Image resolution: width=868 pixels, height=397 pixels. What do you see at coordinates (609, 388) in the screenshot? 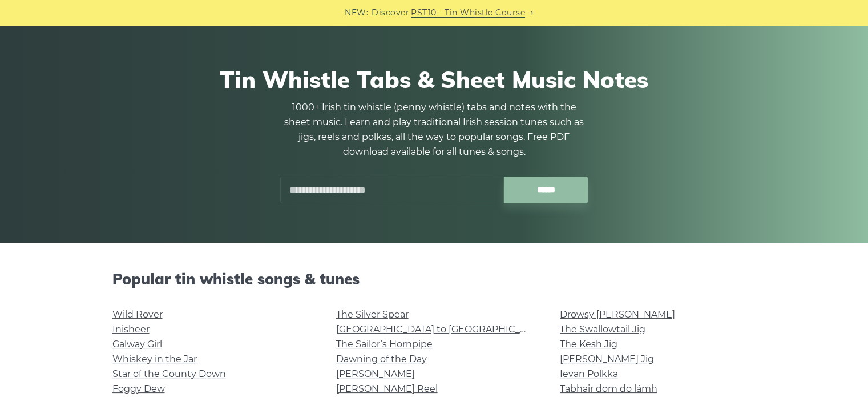
I see `a: Tabhair dom do lámh` at bounding box center [609, 388].